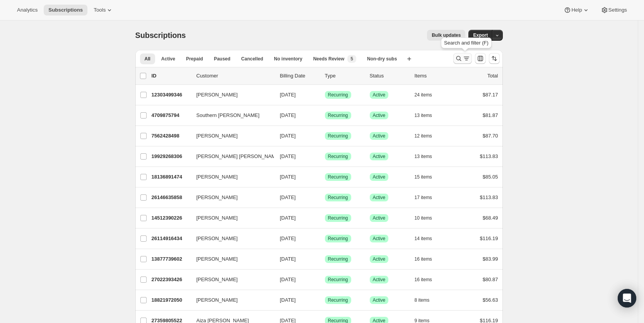 This screenshot has width=644, height=323. What do you see at coordinates (27, 10) in the screenshot?
I see `button: Analytics` at bounding box center [27, 10].